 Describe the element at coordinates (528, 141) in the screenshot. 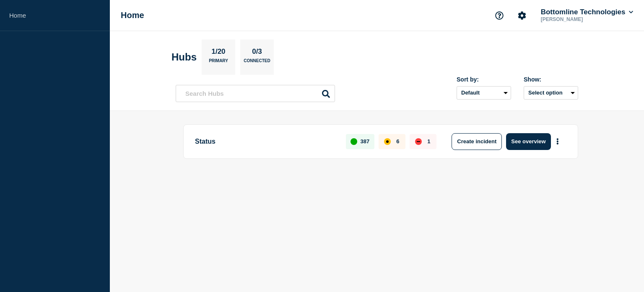

I see `button: See overview` at that location.